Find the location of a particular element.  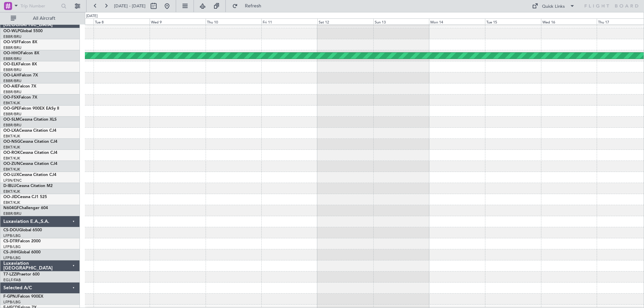

span: OO-NSG is located at coordinates (12, 142).